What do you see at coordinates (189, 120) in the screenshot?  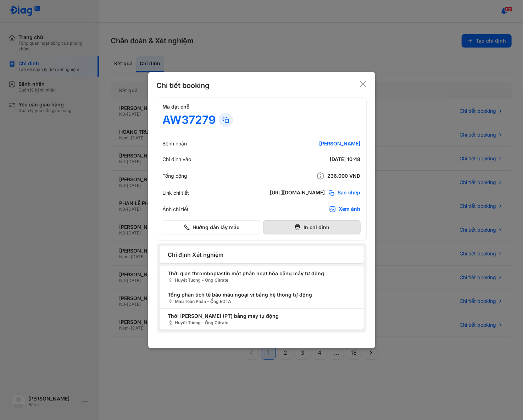 I see `div: AW37279` at bounding box center [189, 120].